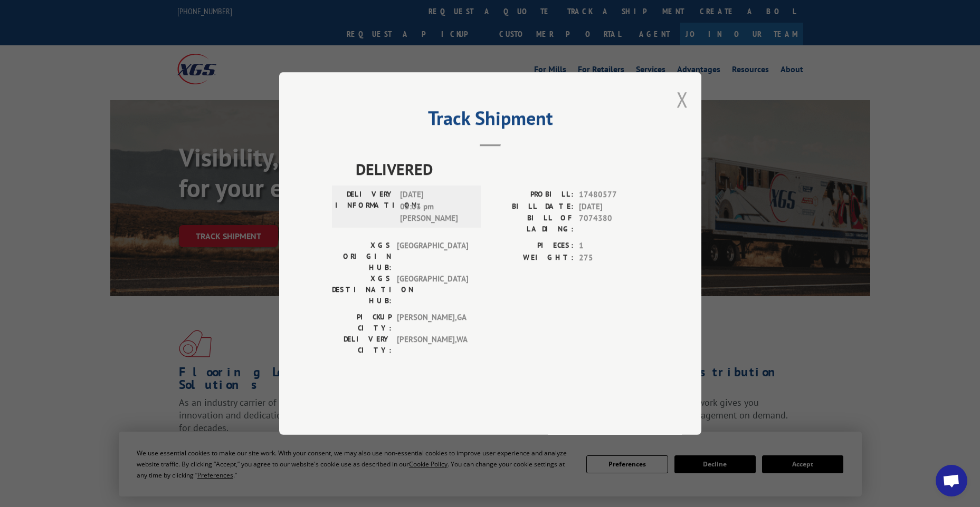 The image size is (980, 507). What do you see at coordinates (532, 258) in the screenshot?
I see `label: WEIGHT:` at bounding box center [532, 258].